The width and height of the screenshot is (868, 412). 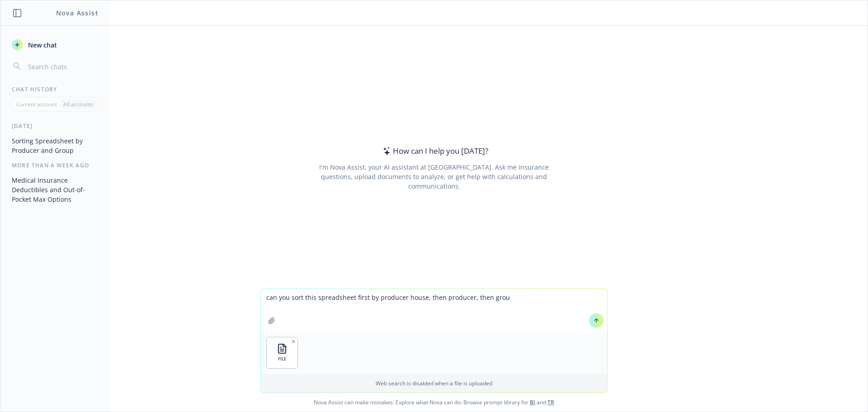 I want to click on button: Medical Insurance Deductibles and Out-of-Pocket Max Options, so click(x=55, y=189).